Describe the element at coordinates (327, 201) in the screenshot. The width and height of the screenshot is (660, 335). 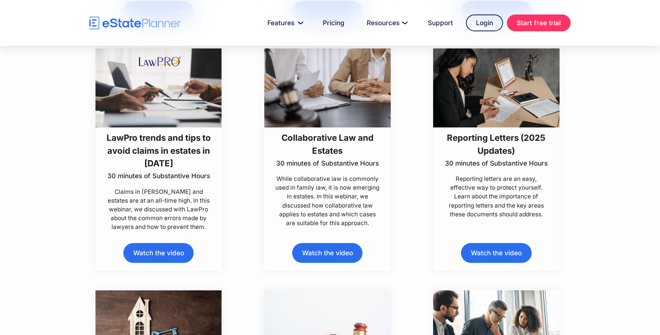
I see `p: While collaborative law is commonly used in family law, it is now emerging in estates. In this we...` at that location.